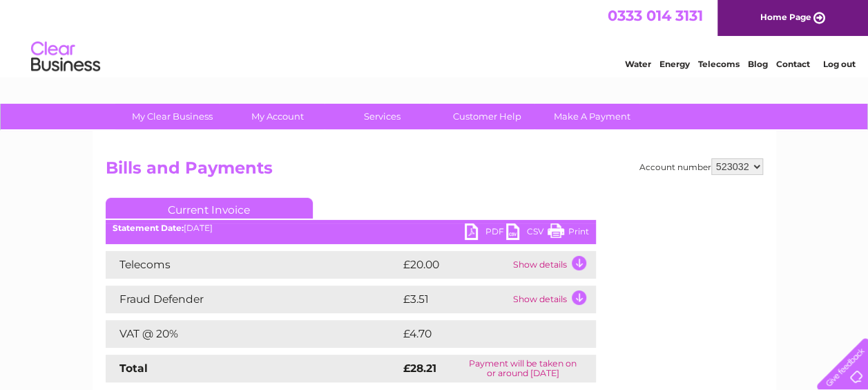 The image size is (868, 390). What do you see at coordinates (527, 233) in the screenshot?
I see `a: CSV` at bounding box center [527, 233].